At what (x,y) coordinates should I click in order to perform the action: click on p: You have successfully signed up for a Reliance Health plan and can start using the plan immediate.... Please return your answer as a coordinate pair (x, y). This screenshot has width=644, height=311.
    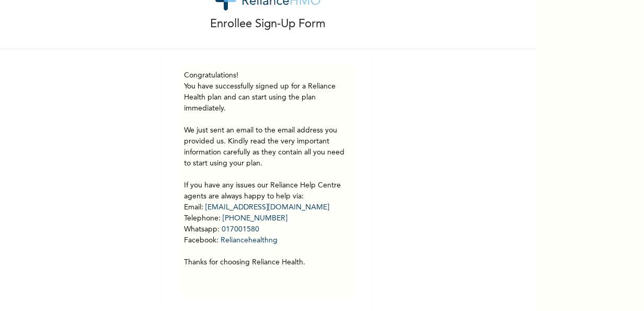
    Looking at the image, I should click on (267, 174).